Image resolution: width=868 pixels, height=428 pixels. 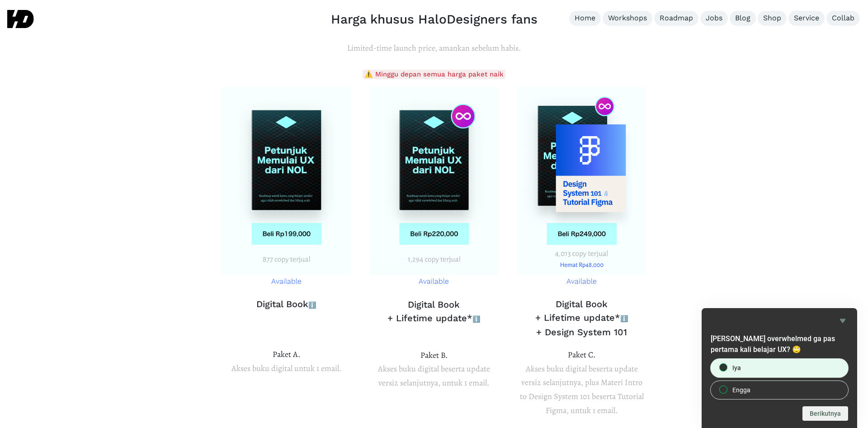 What do you see at coordinates (780, 344) in the screenshot?
I see `h2: Ngerasa overwhelmed ga pas pertama kali belajar UX? 🙄` at bounding box center [780, 344].